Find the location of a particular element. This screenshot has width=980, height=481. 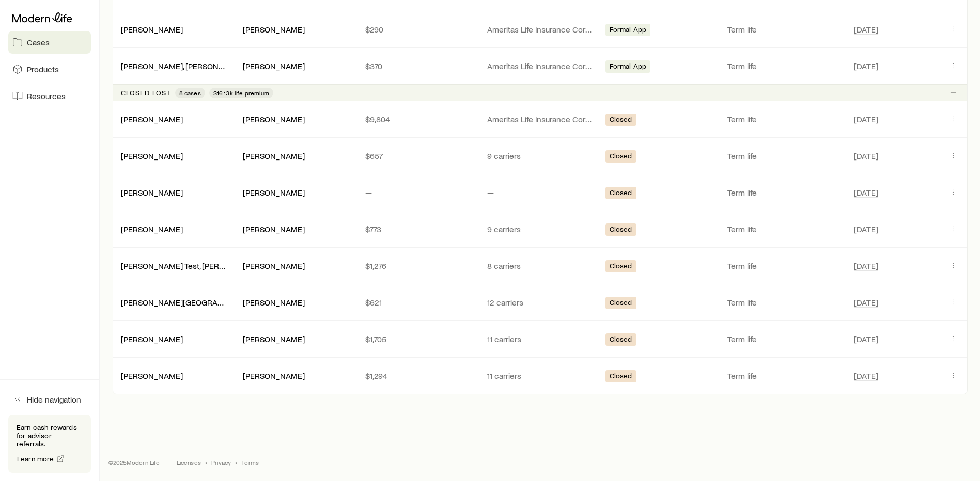

p: Closed lost is located at coordinates (145, 93).